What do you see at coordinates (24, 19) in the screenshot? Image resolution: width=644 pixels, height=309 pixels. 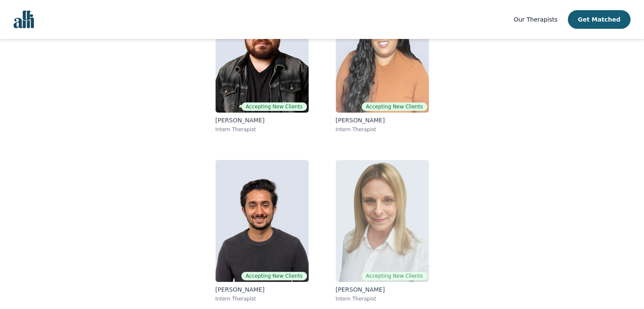 I see `img: alli logo` at bounding box center [24, 19].